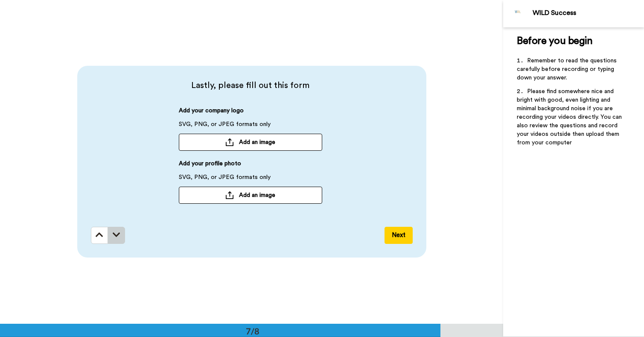 This screenshot has height=337, width=644. What do you see at coordinates (518, 13) in the screenshot?
I see `img: Profile Image` at bounding box center [518, 13].